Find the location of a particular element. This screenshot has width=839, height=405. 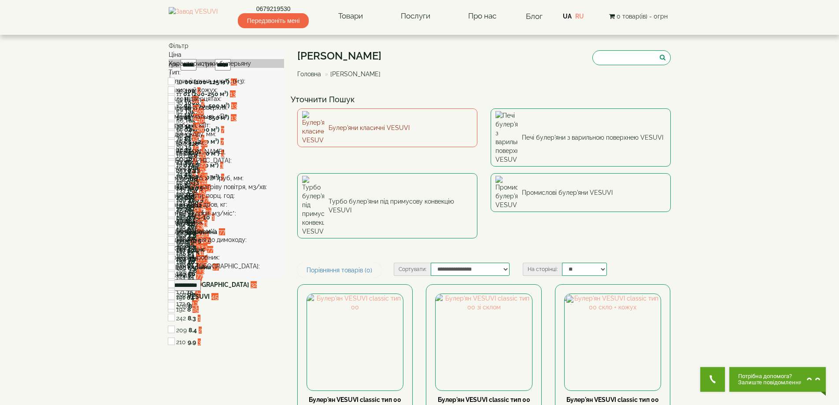

div: P робоча, кВт: is located at coordinates (226, 125).